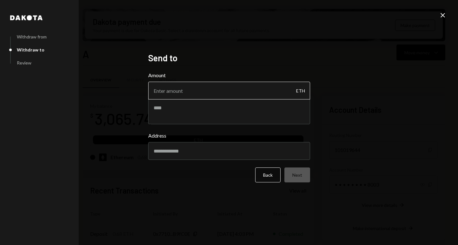 This screenshot has height=245, width=458. What do you see at coordinates (229, 91) in the screenshot?
I see `input: Enter amount` at bounding box center [229, 91].